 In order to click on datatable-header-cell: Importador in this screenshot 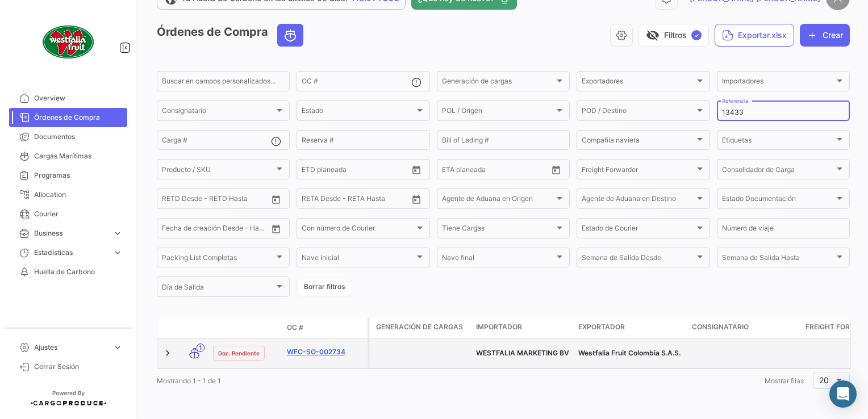, I will do `click(523, 327)`.